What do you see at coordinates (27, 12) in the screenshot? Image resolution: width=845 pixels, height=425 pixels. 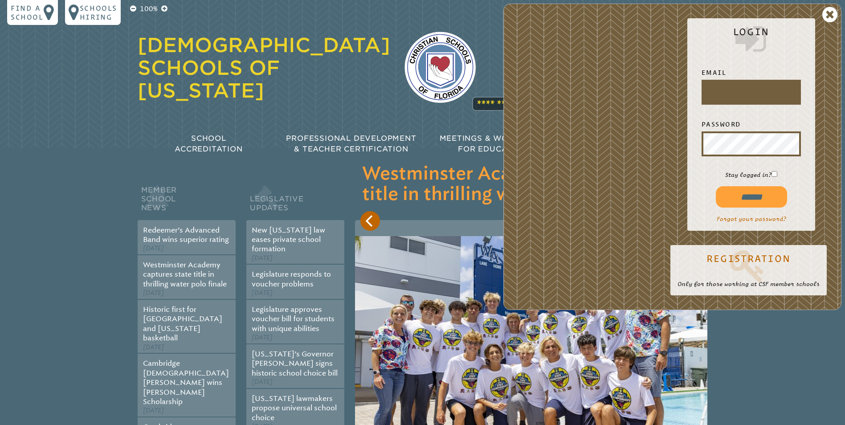 I see `p: Find a school` at bounding box center [27, 12].